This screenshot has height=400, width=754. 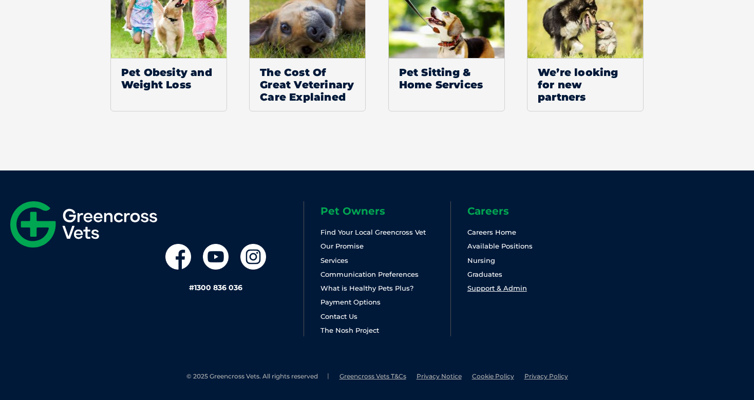 I want to click on a: Our Promise, so click(x=342, y=246).